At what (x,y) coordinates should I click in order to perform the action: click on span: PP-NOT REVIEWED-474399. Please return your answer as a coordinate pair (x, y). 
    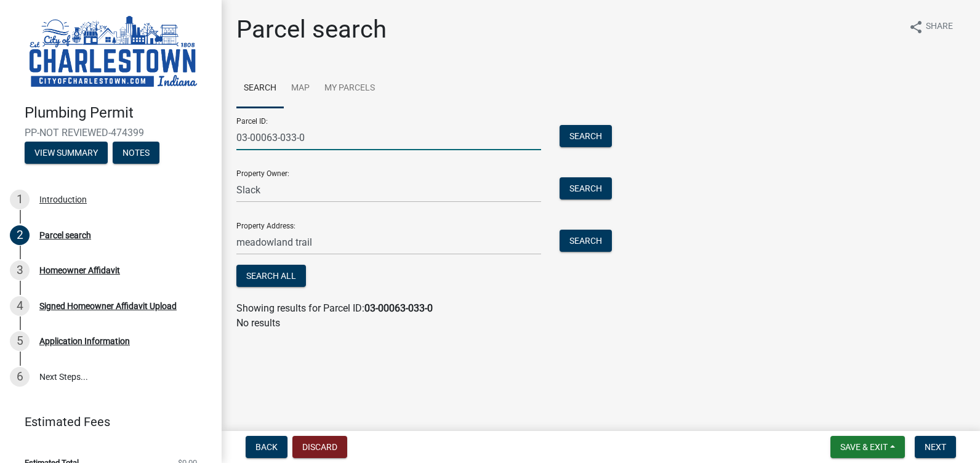
    Looking at the image, I should click on (111, 132).